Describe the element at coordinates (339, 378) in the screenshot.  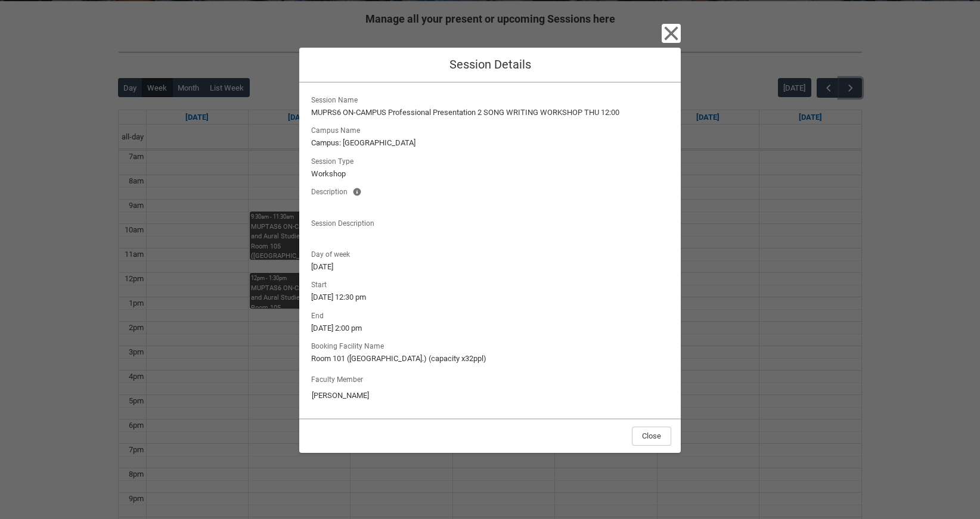
I see `label: Faculty Member` at that location.